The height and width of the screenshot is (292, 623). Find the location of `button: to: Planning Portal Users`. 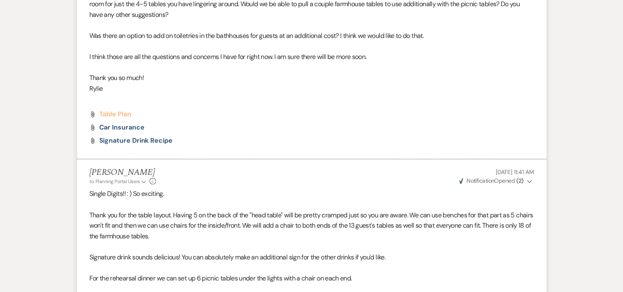

button: to: Planning Portal Users is located at coordinates (119, 181).